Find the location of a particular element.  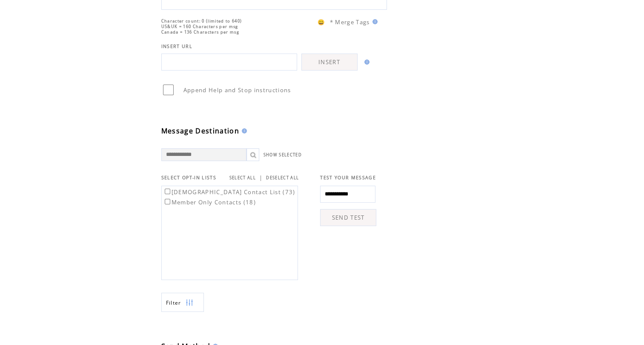

input: Member Only Contacts (18) is located at coordinates (167, 202).